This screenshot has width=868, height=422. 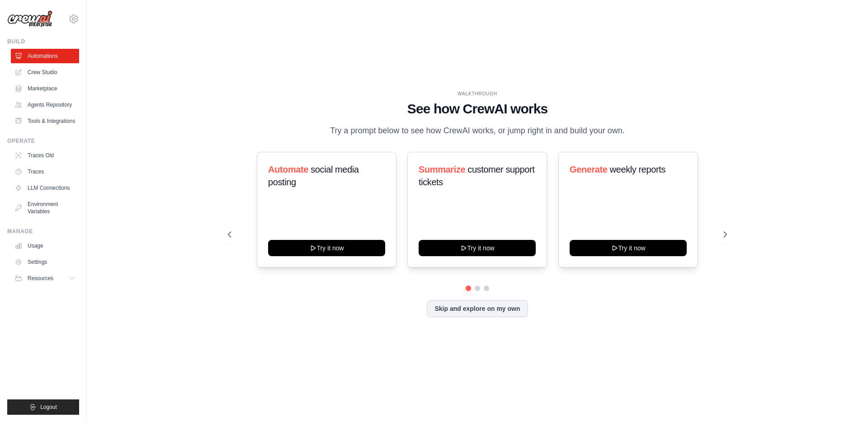 I want to click on a: Automations, so click(x=44, y=56).